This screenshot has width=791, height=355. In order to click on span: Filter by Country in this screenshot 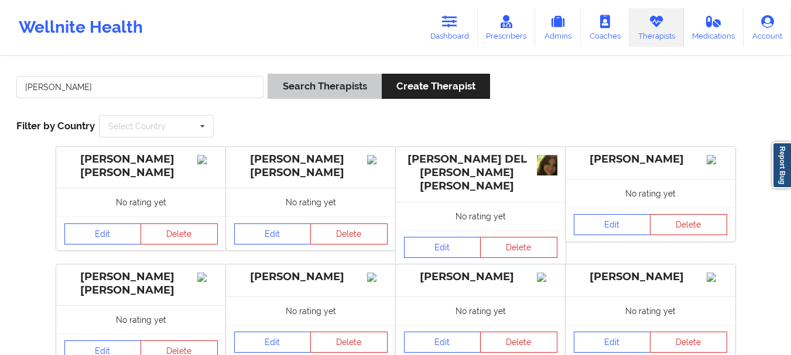, I will do `click(56, 126)`.